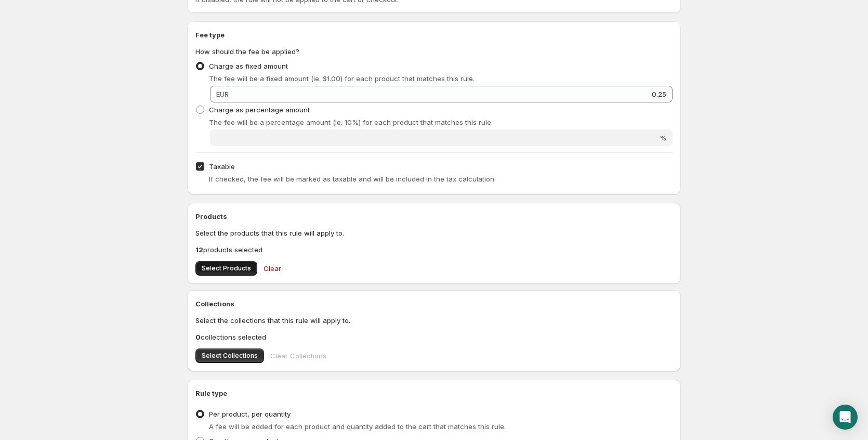 The width and height of the screenshot is (868, 440). Describe the element at coordinates (434, 250) in the screenshot. I see `p: products selected` at that location.